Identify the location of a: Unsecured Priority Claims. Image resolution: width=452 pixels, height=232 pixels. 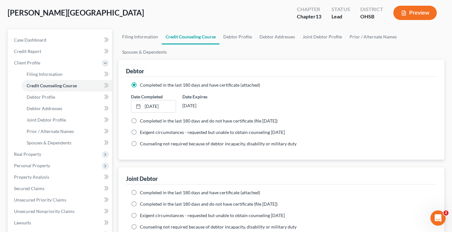
(60, 200).